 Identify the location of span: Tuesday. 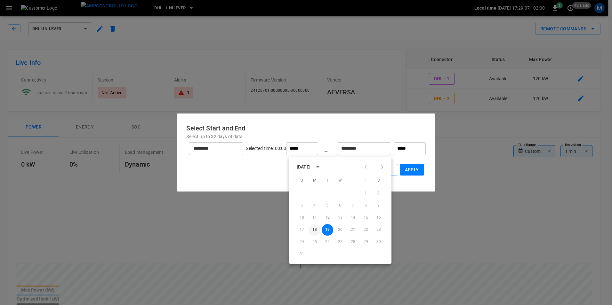
(327, 181).